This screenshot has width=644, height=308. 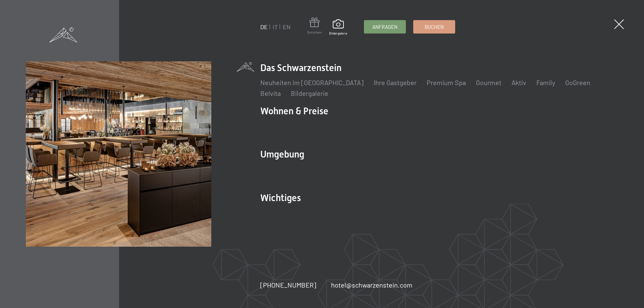 What do you see at coordinates (385, 27) in the screenshot?
I see `a: Anfragen` at bounding box center [385, 27].